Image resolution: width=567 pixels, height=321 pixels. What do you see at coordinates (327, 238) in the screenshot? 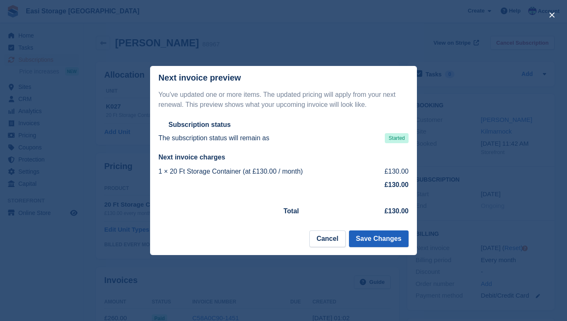
I see `button: Cancel` at bounding box center [327, 238].